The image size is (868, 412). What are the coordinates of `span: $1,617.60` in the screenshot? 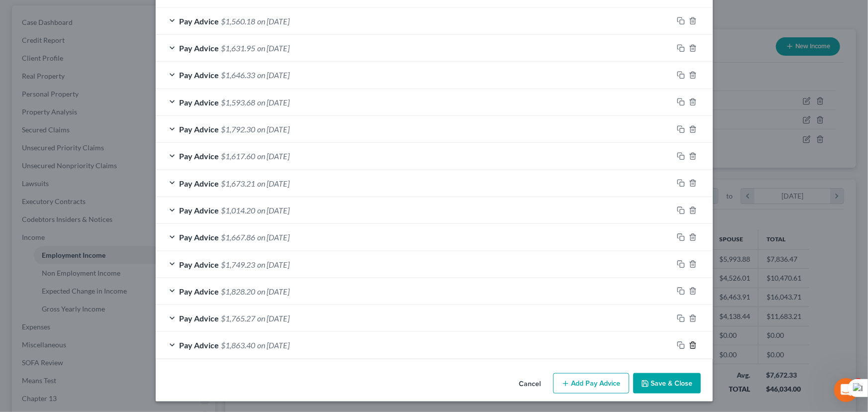 It's located at (239, 156).